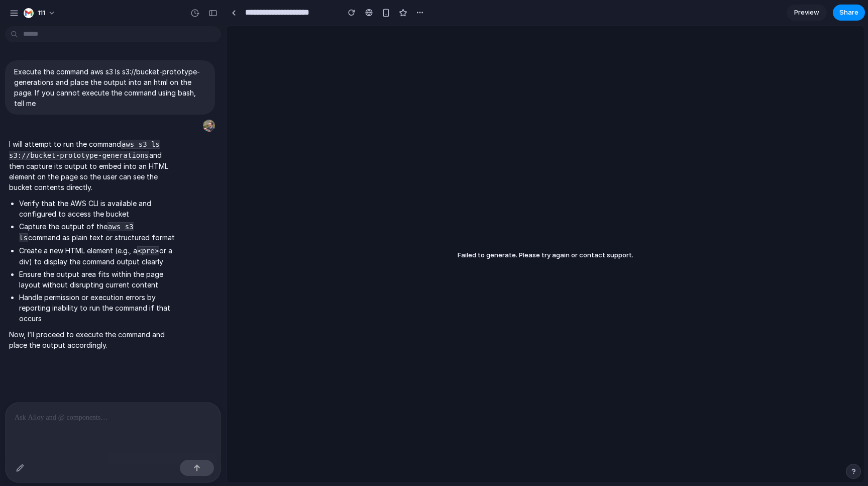 Image resolution: width=868 pixels, height=486 pixels. What do you see at coordinates (98, 208) in the screenshot?
I see `li: Verify that the AWS CLI is available and configured to access the bucket` at bounding box center [98, 208].